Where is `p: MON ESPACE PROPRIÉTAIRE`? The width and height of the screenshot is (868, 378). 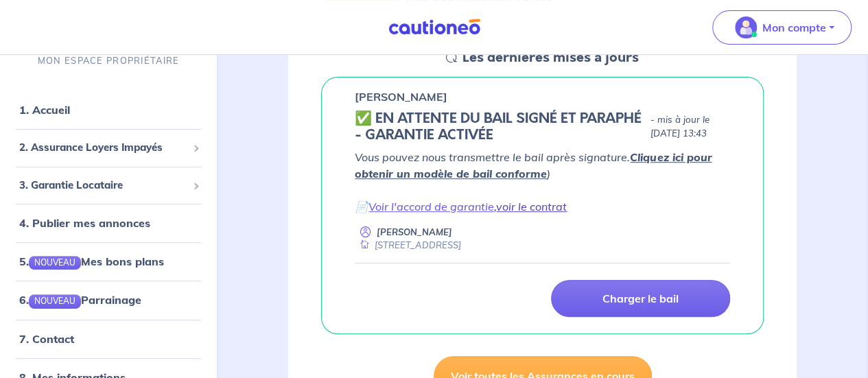
p: MON ESPACE PROPRIÉTAIRE is located at coordinates (108, 60).